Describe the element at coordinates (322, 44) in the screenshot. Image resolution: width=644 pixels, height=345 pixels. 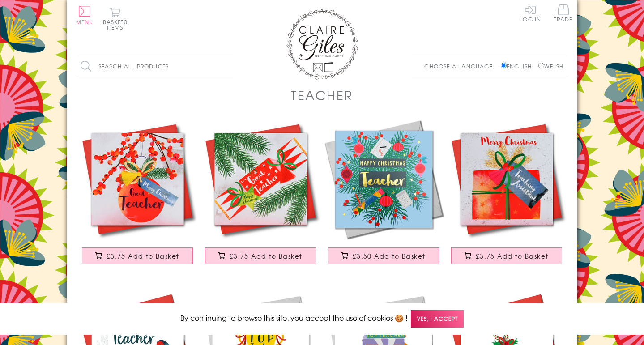
I see `img: Claire Giles Greetings Cards` at that location.